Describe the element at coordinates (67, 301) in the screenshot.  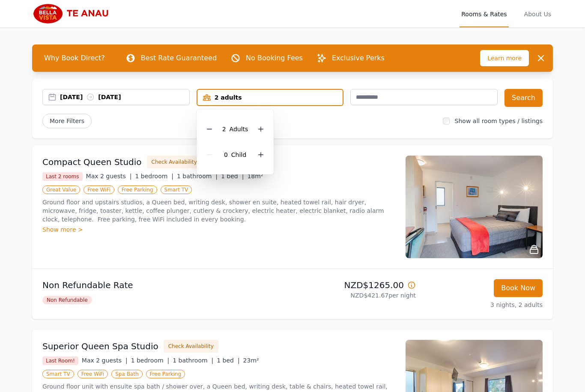
I see `span: Non Refundable` at that location.